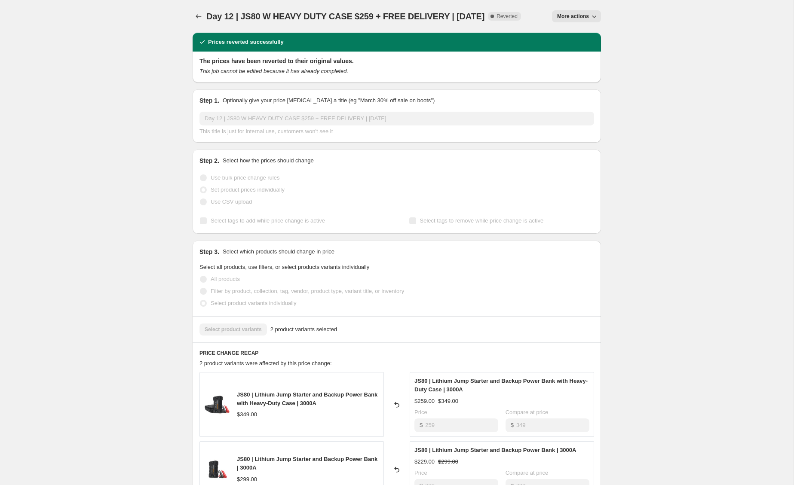 This screenshot has width=794, height=485. What do you see at coordinates (266, 131) in the screenshot?
I see `span: This title is just for internal use, customers won't see it` at bounding box center [266, 131].